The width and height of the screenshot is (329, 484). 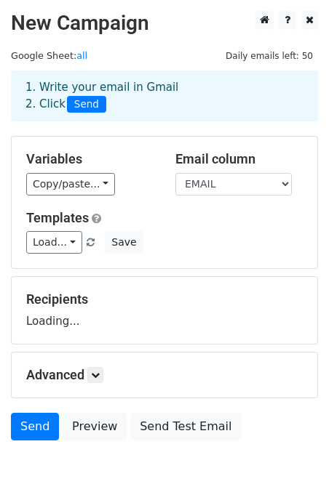 I want to click on small: Google Sheet:, so click(x=49, y=55).